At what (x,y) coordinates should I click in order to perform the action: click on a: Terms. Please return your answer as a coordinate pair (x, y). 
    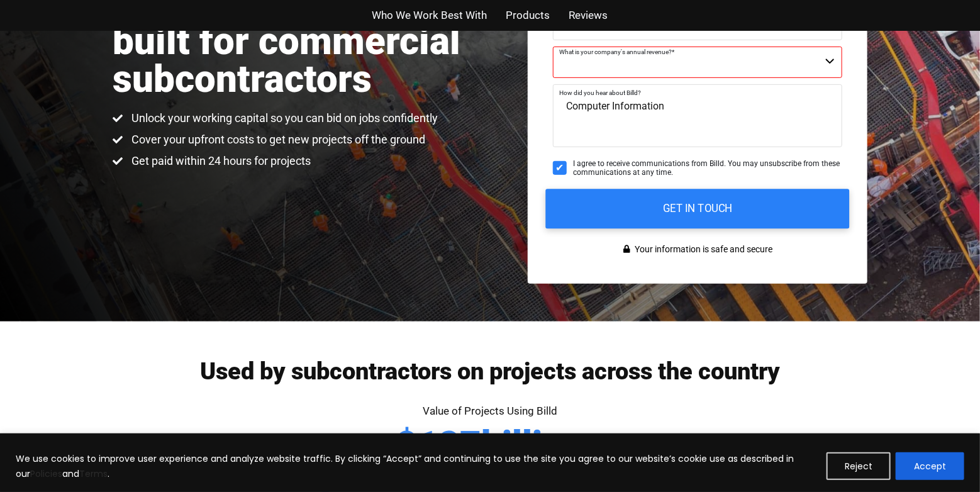
    Looking at the image, I should click on (93, 474).